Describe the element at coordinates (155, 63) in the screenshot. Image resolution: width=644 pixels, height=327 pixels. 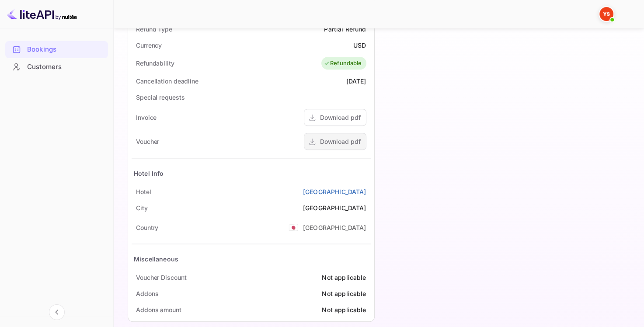
I see `div: Refundability` at that location.